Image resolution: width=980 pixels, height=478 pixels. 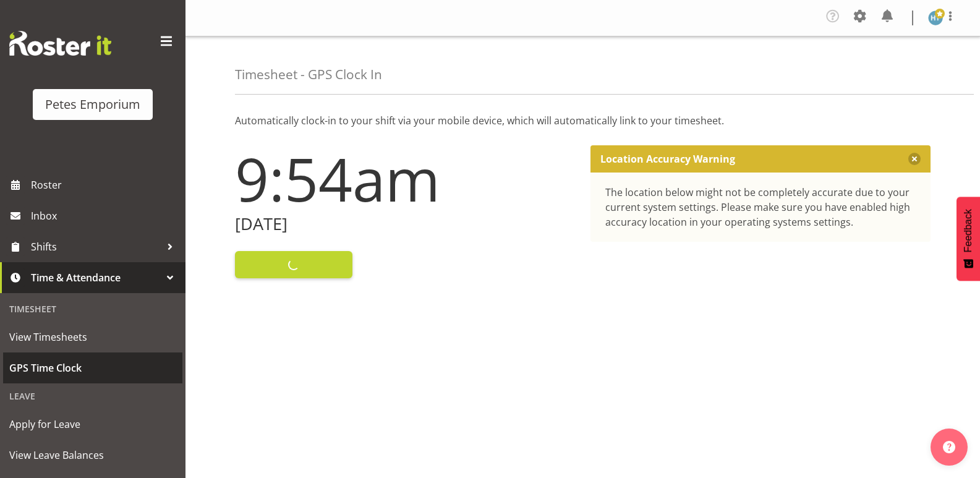 What do you see at coordinates (105, 216) in the screenshot?
I see `span: Inbox` at bounding box center [105, 216].